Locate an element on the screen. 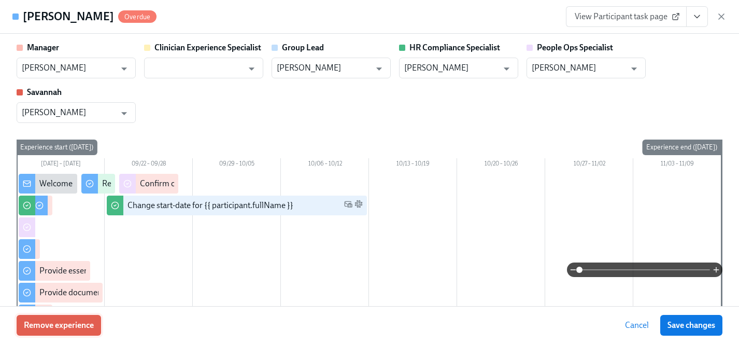 This screenshot has width=739, height=344. span: Overdue is located at coordinates (137, 17).